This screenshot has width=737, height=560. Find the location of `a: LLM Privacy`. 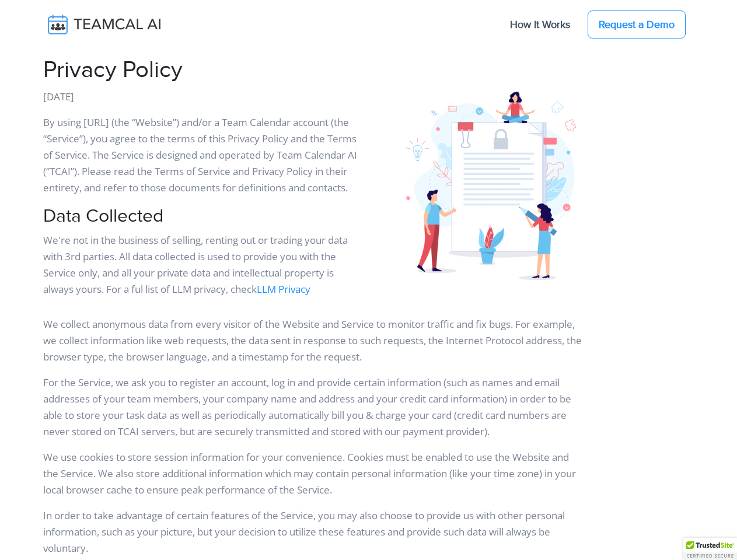

a: LLM Privacy is located at coordinates (283, 289).